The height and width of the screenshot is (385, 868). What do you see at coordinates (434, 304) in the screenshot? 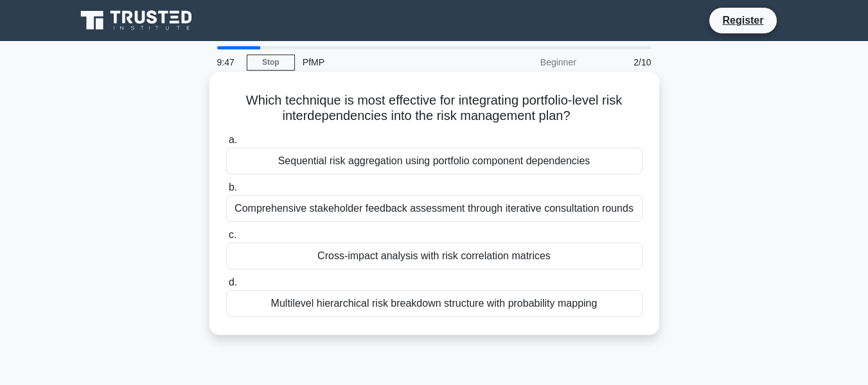
I see `div: Multilevel hierarchical risk breakdown structure with probability mapping` at bounding box center [434, 304].